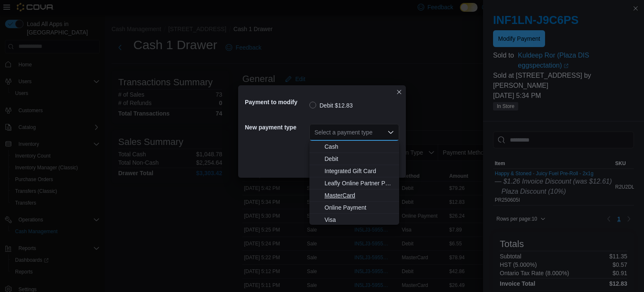 This screenshot has width=644, height=292. I want to click on button: Cash, so click(355, 147).